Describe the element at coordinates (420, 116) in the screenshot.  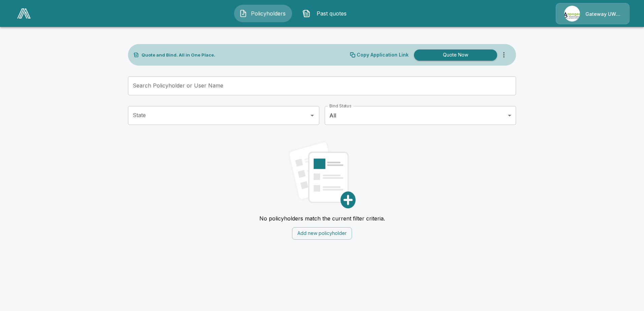
I see `div: All` at that location.